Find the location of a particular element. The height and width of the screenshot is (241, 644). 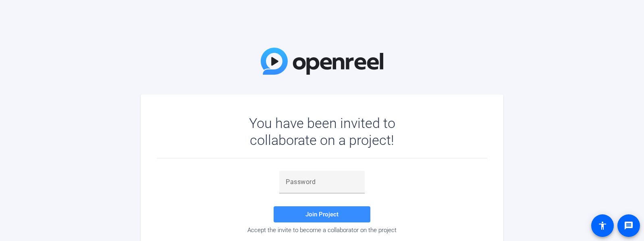

button: Join Project is located at coordinates (322, 214).